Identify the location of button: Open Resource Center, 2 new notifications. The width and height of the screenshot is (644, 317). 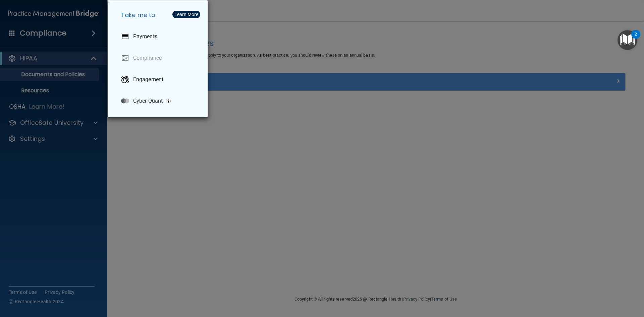
(627, 40).